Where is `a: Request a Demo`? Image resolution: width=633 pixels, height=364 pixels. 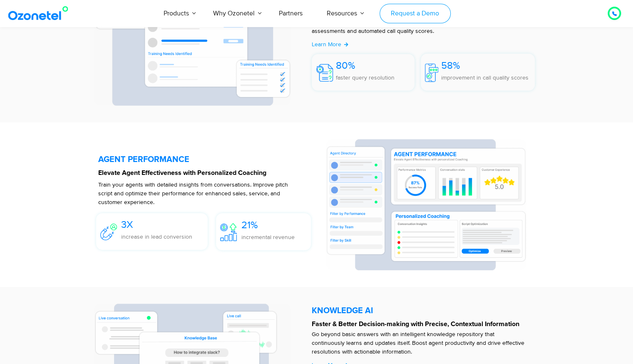
a: Request a Demo is located at coordinates (415, 13).